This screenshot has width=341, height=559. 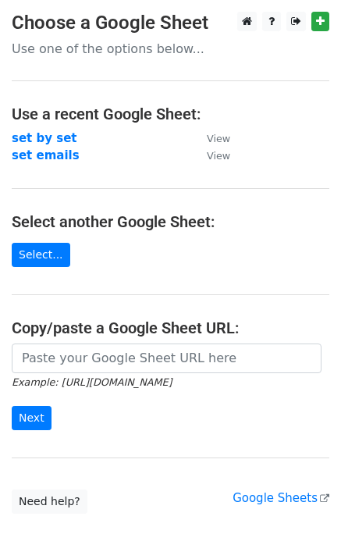 What do you see at coordinates (170, 23) in the screenshot?
I see `h3: Choose a Google Sheet` at bounding box center [170, 23].